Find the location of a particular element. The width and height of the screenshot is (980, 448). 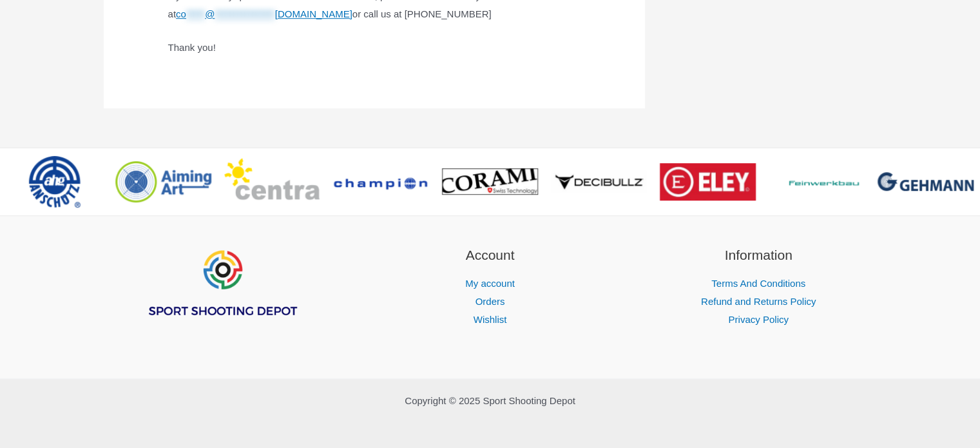

img: brand logo is located at coordinates (708, 181).